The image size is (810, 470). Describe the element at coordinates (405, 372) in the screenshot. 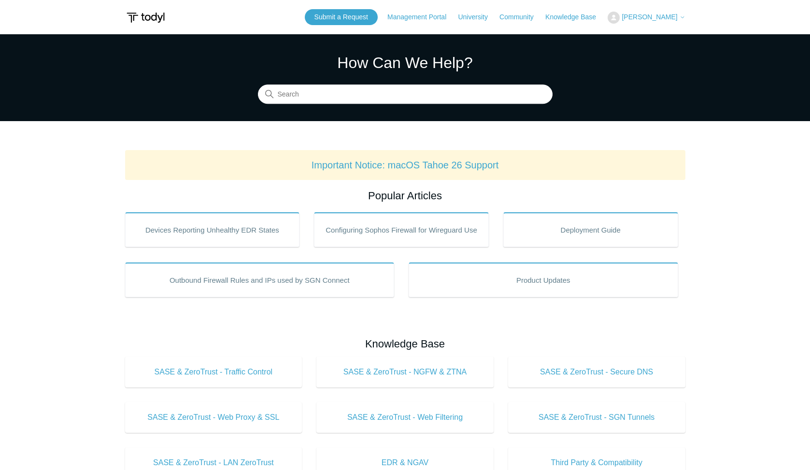

I see `a: SASE & ZeroTrust - NGFW & ZTNA` at that location.